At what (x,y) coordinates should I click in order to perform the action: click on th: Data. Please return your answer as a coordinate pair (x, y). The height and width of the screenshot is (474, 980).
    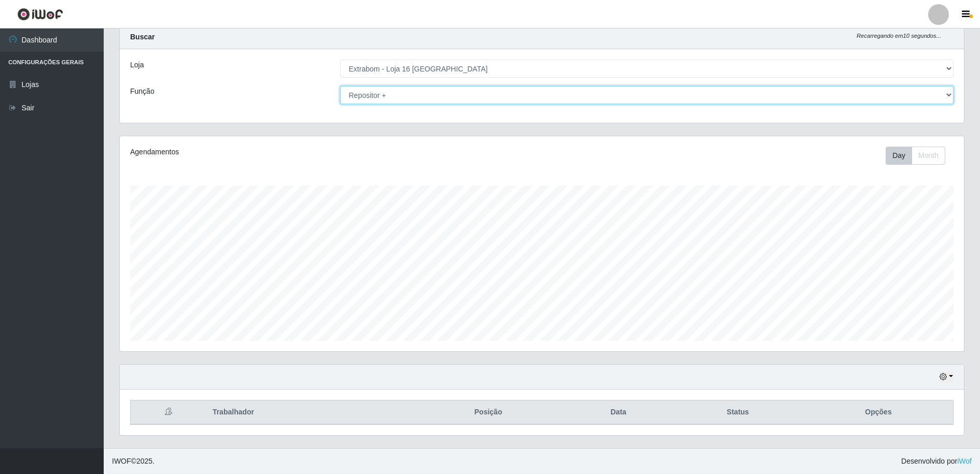
    Looking at the image, I should click on (618, 412).